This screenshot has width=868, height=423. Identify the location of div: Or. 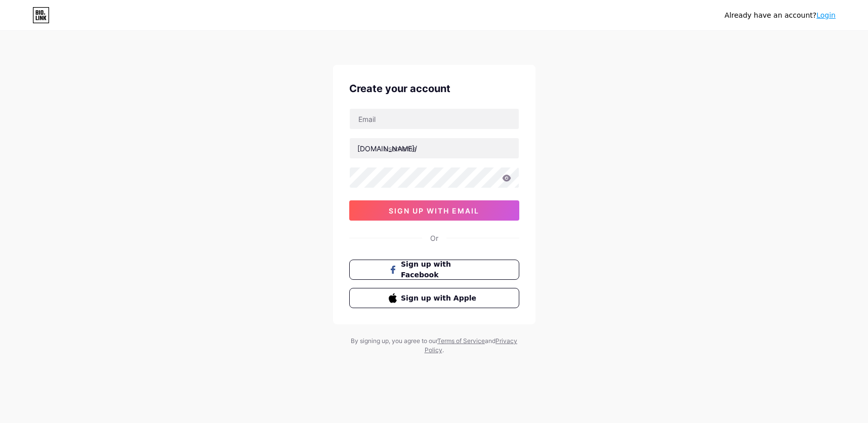
(435, 238).